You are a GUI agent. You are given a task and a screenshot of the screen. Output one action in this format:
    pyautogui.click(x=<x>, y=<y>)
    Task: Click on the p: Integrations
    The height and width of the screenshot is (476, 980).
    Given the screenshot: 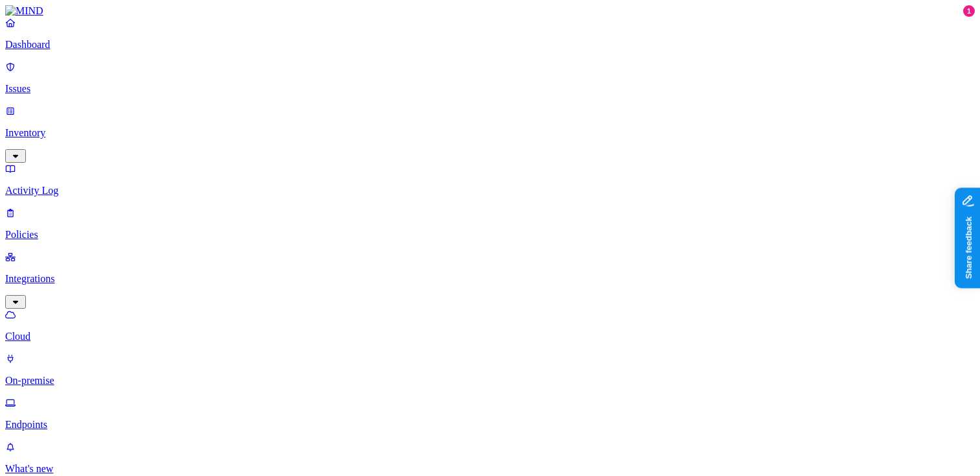 What is the action you would take?
    pyautogui.click(x=490, y=279)
    